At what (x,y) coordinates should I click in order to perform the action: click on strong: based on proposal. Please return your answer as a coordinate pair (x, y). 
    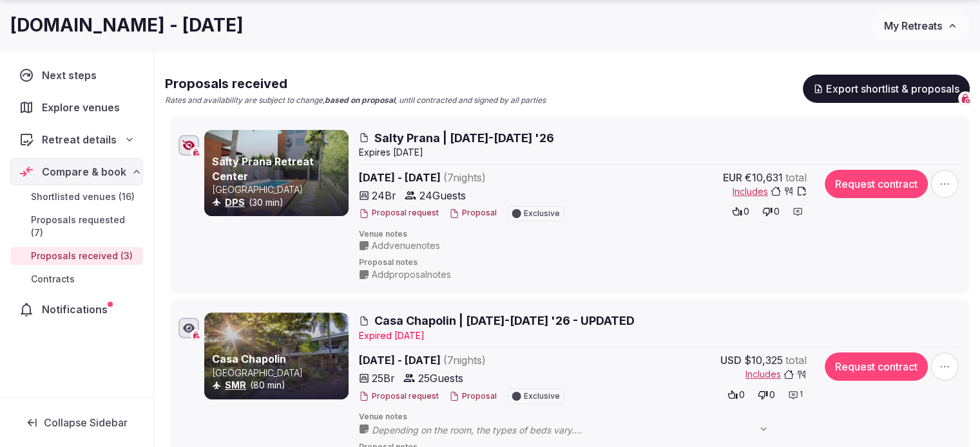
    Looking at the image, I should click on (359, 100).